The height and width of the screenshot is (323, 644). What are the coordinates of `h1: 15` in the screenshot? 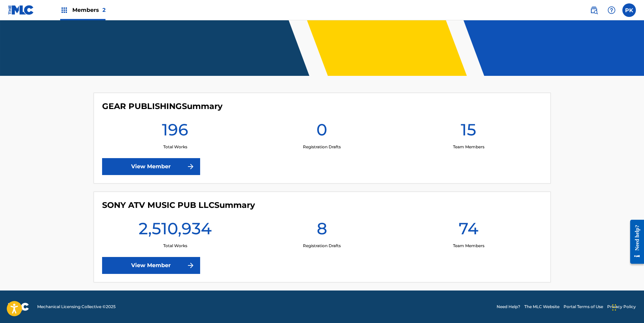 It's located at (469, 132).